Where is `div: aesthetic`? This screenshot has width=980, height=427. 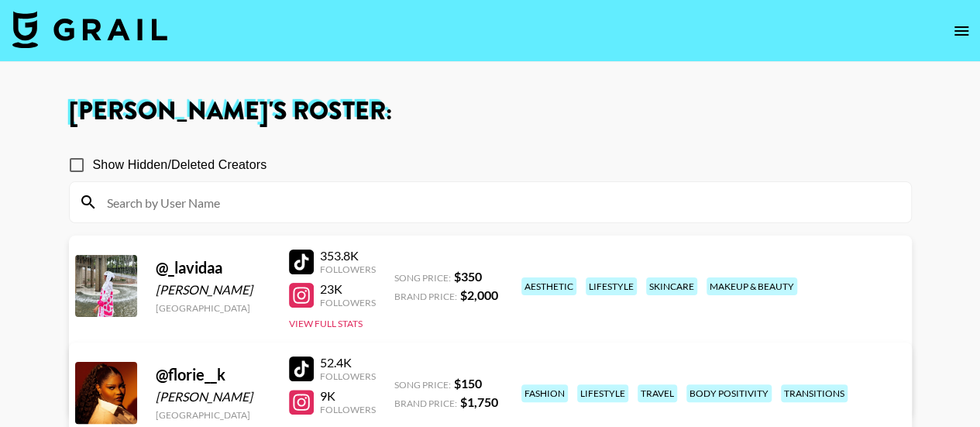 div: aesthetic is located at coordinates (549, 286).